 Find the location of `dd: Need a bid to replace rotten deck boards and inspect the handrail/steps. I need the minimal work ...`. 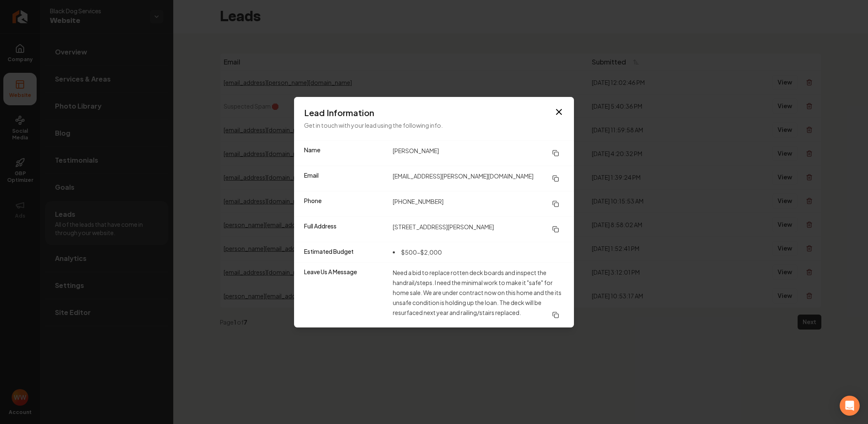

dd: Need a bid to replace rotten deck boards and inspect the handrail/steps. I need the minimal work ... is located at coordinates (478, 295).